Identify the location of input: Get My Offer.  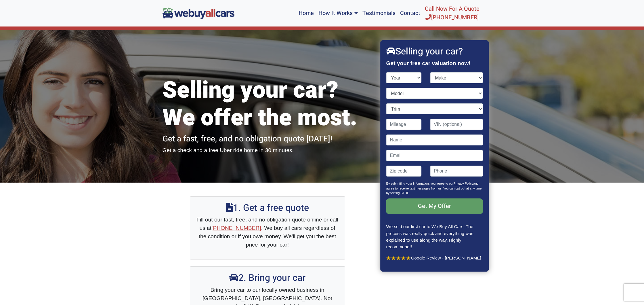
(434, 206).